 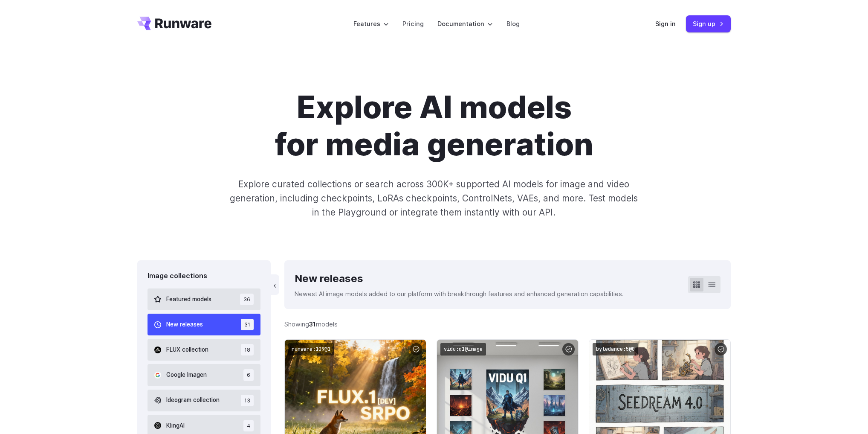 I want to click on span: Ideogram collection, so click(x=193, y=400).